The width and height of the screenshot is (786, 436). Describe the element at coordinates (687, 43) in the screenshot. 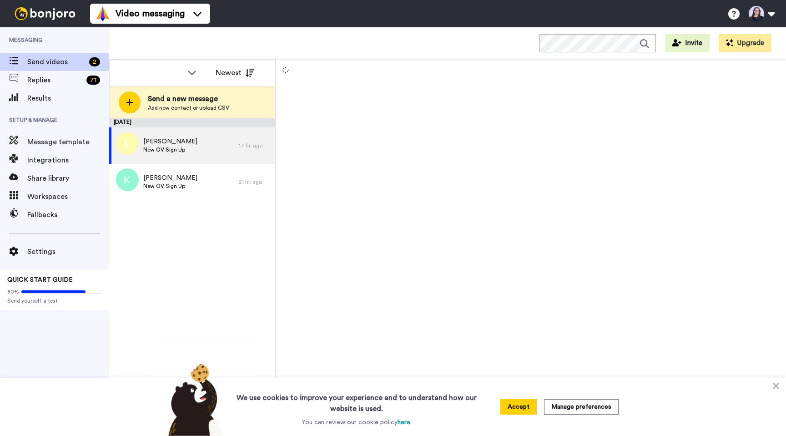

I see `a: Invite` at that location.